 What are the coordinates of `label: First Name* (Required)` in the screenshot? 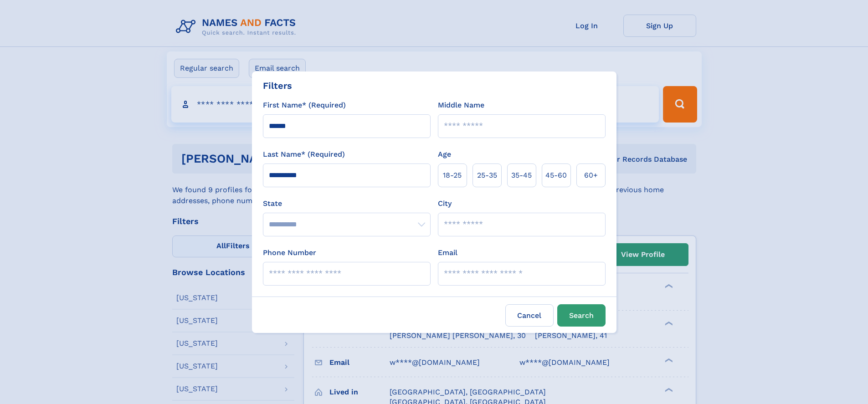 It's located at (304, 105).